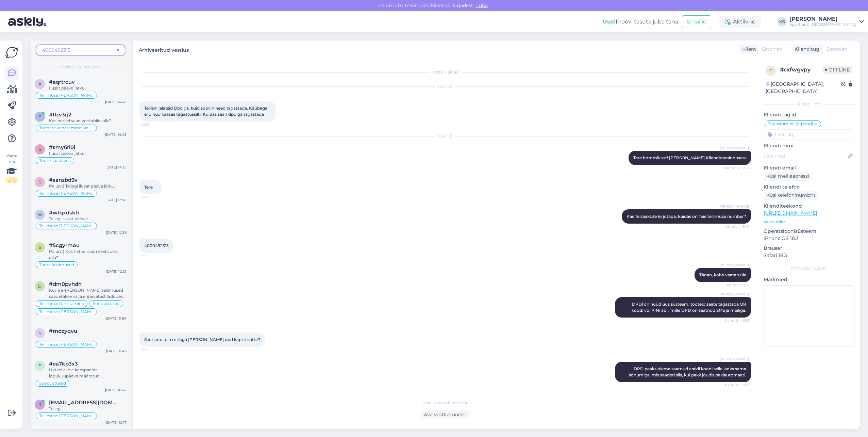  I want to click on span: #5cgyrmou, so click(64, 245).